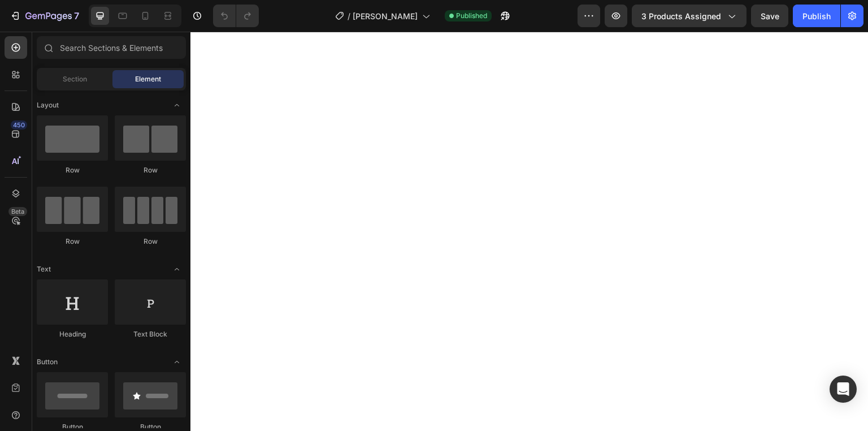 Image resolution: width=868 pixels, height=431 pixels. I want to click on span: Section, so click(75, 79).